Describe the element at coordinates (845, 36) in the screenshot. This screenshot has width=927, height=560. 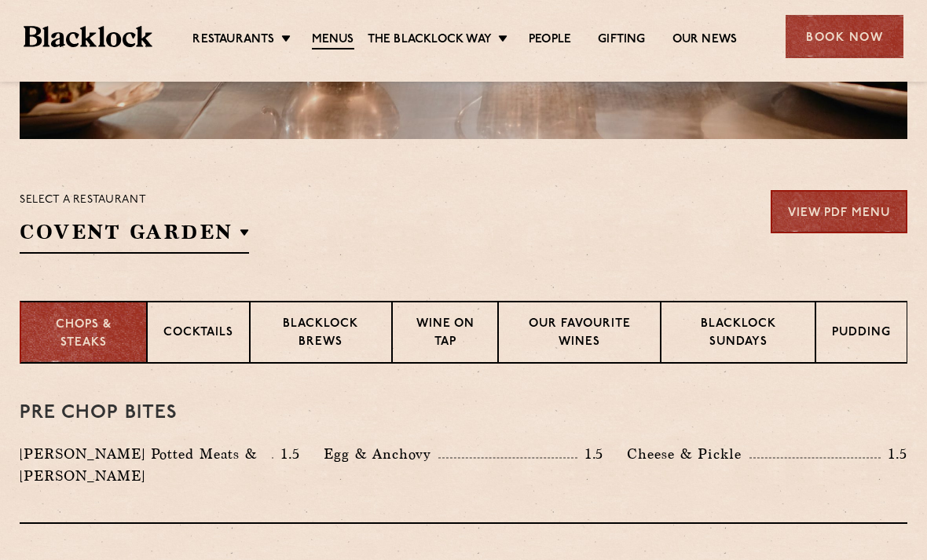
I see `div: Book Now` at that location.